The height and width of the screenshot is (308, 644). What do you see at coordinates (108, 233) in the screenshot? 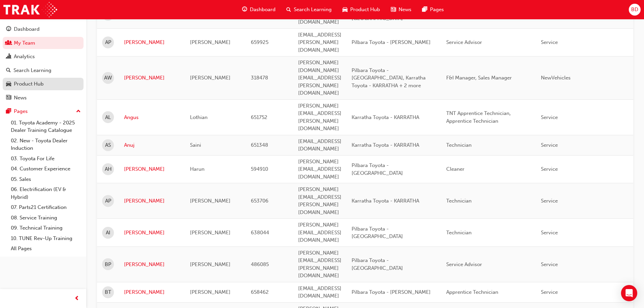
I see `span: AI` at bounding box center [108, 233].